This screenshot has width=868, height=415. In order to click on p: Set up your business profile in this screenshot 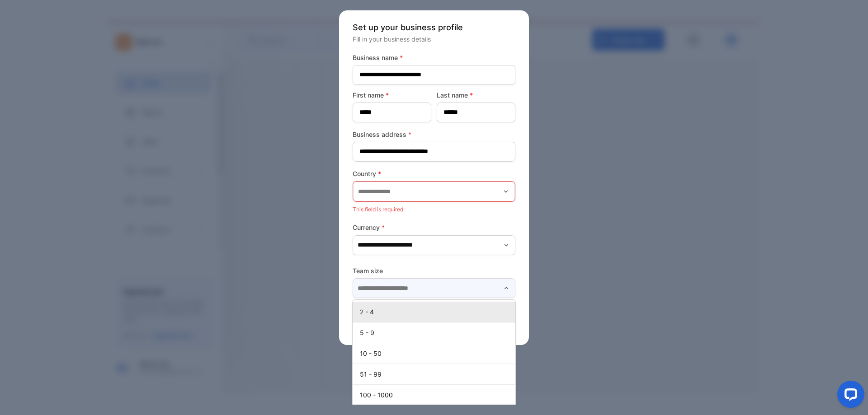, I will do `click(434, 27)`.